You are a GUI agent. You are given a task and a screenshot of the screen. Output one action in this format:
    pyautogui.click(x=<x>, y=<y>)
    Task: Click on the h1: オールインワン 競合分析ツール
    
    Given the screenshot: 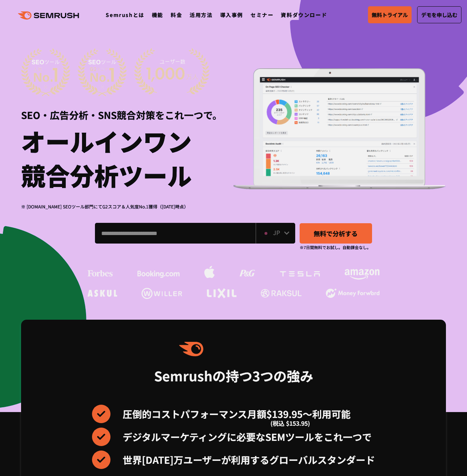 What is the action you would take?
    pyautogui.click(x=127, y=158)
    